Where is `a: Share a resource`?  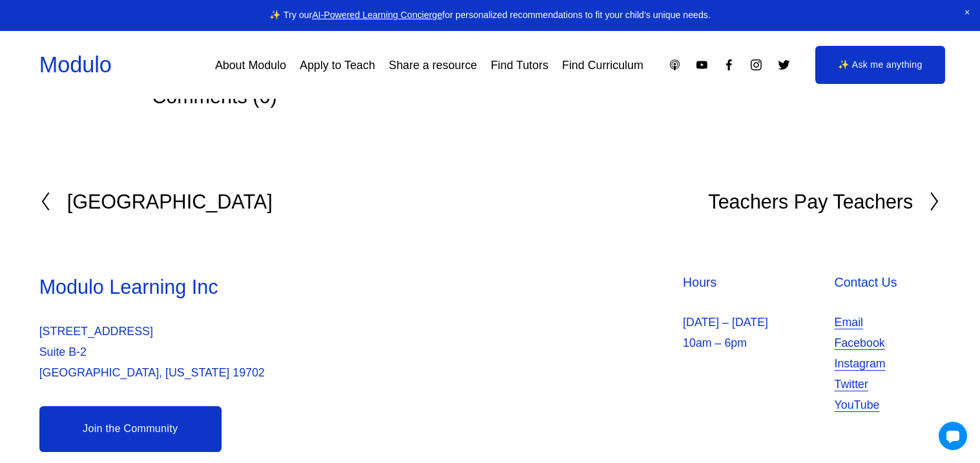
a: Share a resource is located at coordinates (433, 65).